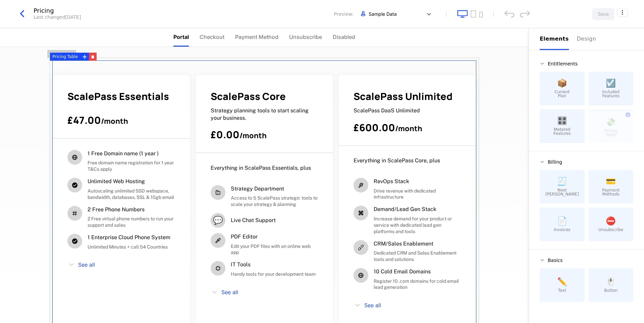 This screenshot has width=644, height=323. I want to click on span: Plans, so click(61, 65).